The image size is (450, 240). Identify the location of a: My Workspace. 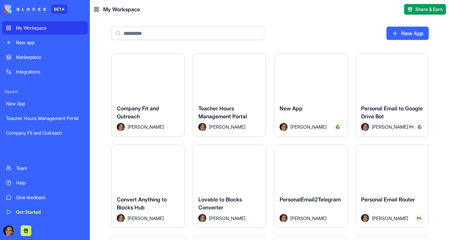
(45, 28).